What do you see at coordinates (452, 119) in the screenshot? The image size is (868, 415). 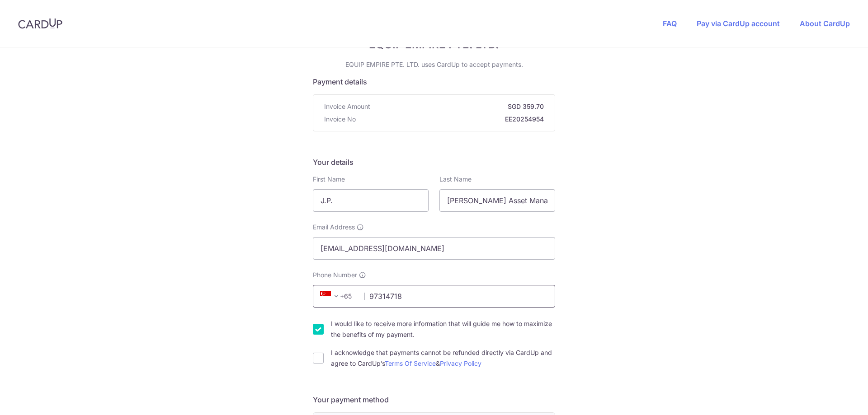 I see `strong: EE20254954` at bounding box center [452, 119].